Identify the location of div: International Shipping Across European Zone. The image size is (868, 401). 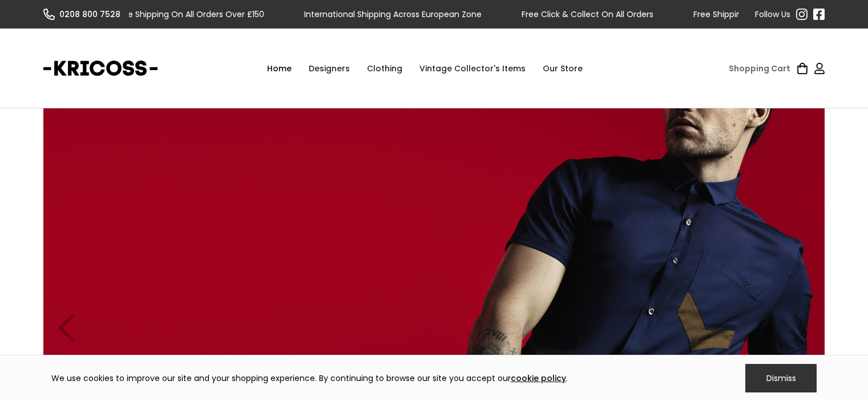
(393, 15).